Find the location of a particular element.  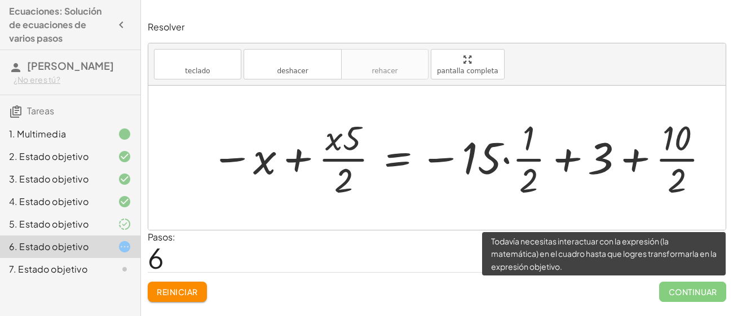

font: 5. Estado objetivo is located at coordinates (49, 224).